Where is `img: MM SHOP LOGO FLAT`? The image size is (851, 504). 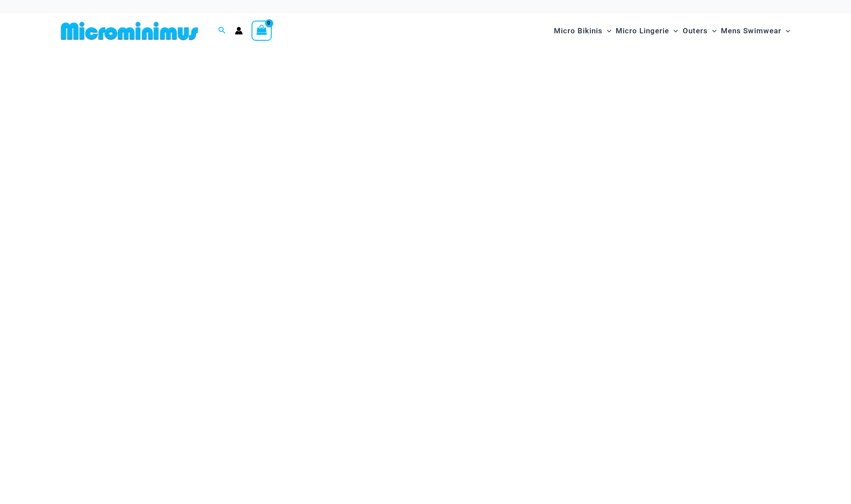 img: MM SHOP LOGO FLAT is located at coordinates (129, 31).